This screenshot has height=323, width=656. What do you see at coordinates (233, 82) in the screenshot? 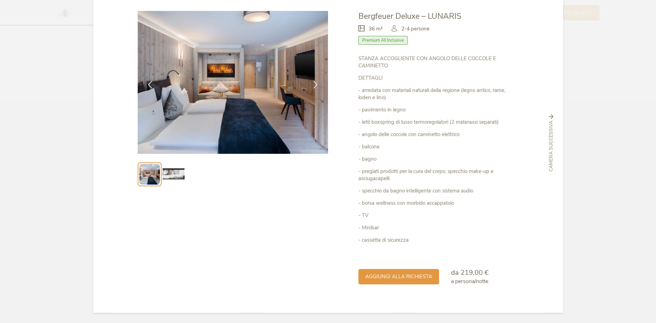
I see `img: Bergfeuer Deluxe – LUNARIS` at bounding box center [233, 82].